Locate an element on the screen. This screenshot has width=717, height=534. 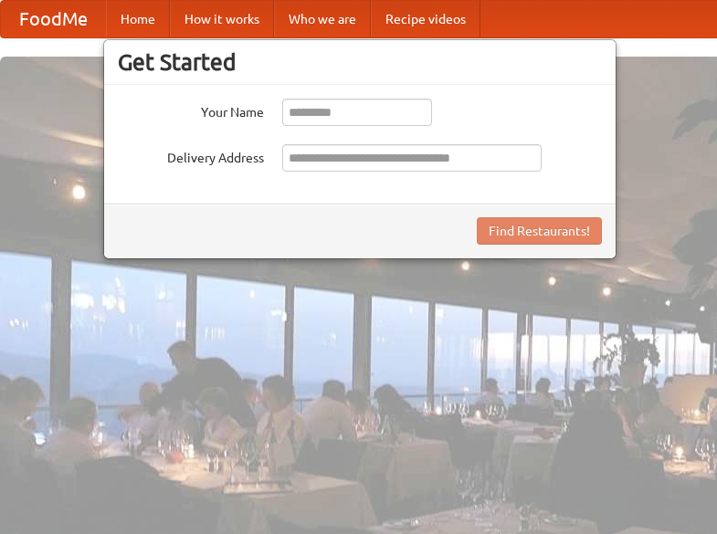
a: FoodMe is located at coordinates (53, 19).